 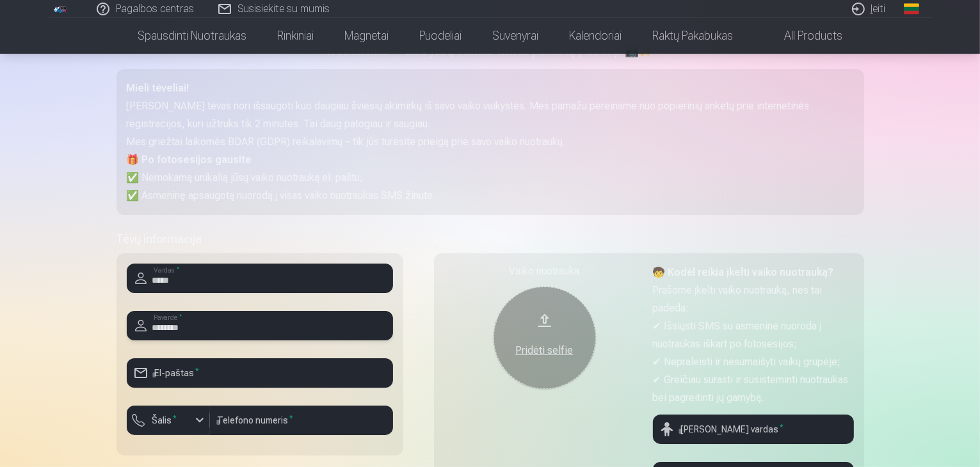 What do you see at coordinates (754, 363) in the screenshot?
I see `p: ✔ Nepraleisti ir nesumaišyti vaikų grupėje;` at bounding box center [754, 363].